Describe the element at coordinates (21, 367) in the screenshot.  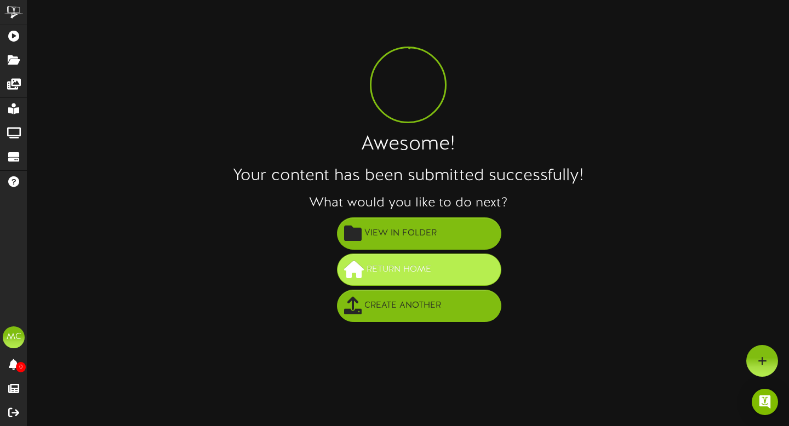
I see `span: 0` at that location.